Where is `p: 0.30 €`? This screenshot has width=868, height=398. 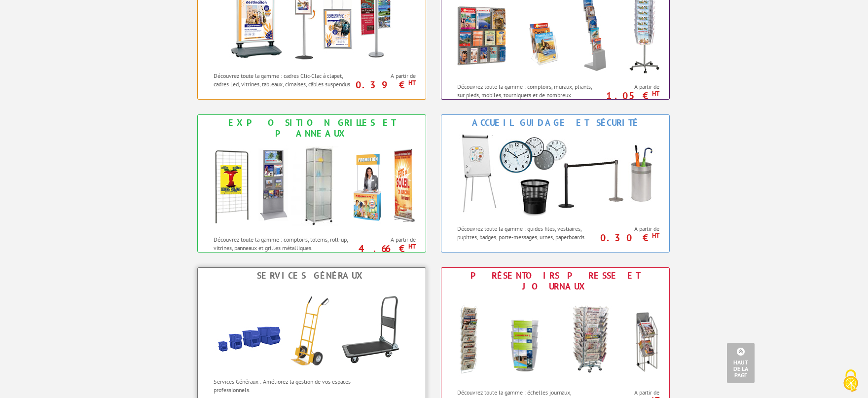 p: 0.30 € is located at coordinates (627, 237).